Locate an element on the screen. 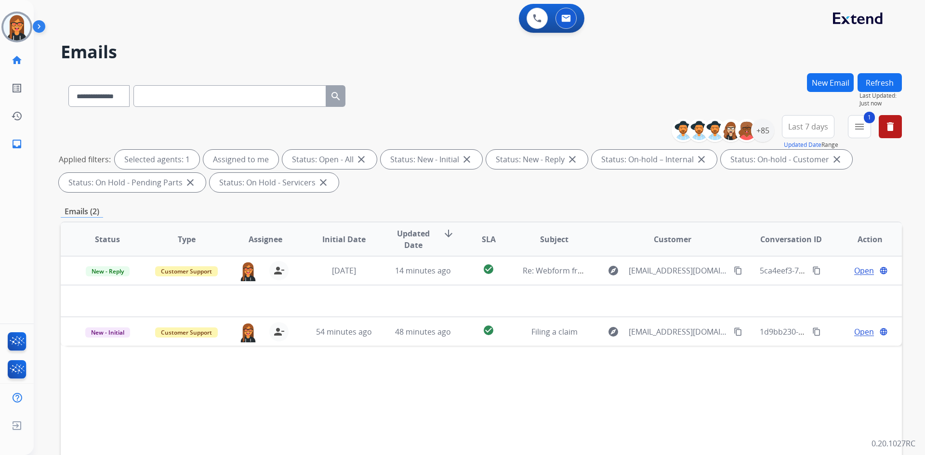  div: Status: On Hold - Pending Parts is located at coordinates (132, 183).